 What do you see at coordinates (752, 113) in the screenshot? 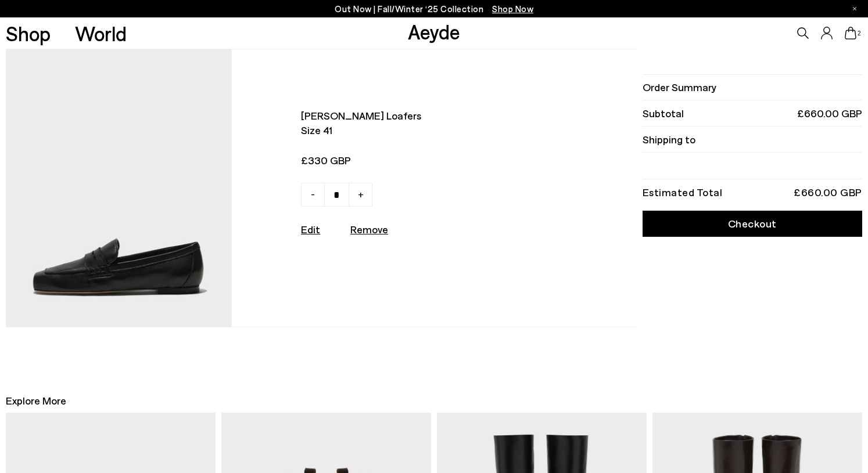
I see `li: Subtotal` at bounding box center [752, 113].